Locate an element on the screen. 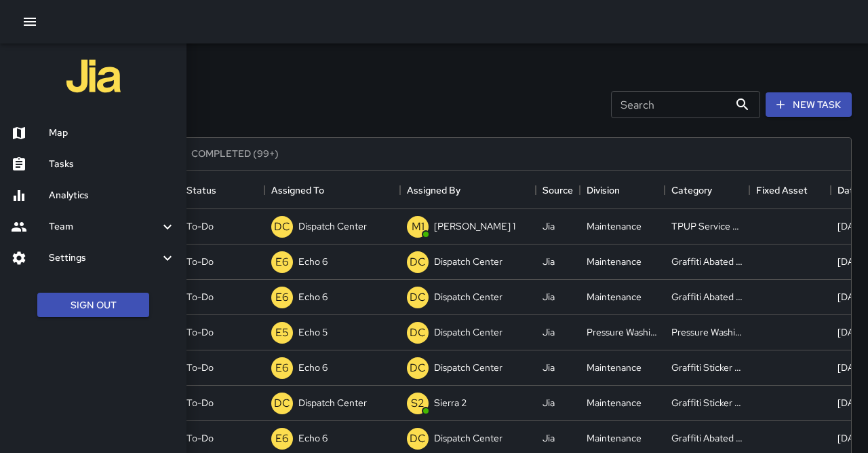  button: Sign Out is located at coordinates (93, 305).